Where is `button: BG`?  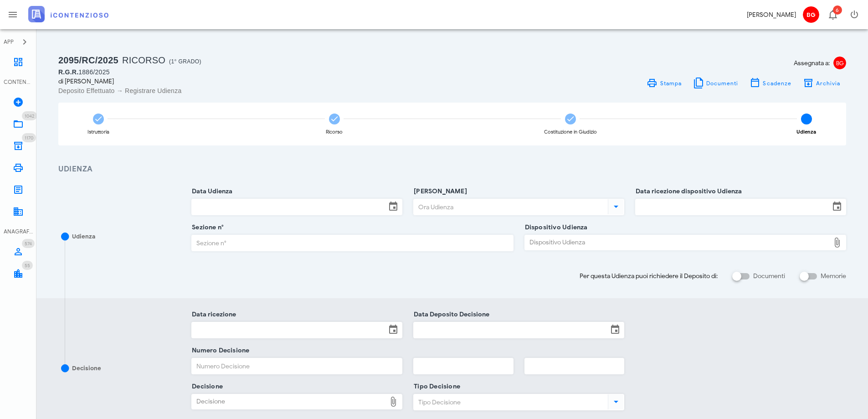 button: BG is located at coordinates (811, 14).